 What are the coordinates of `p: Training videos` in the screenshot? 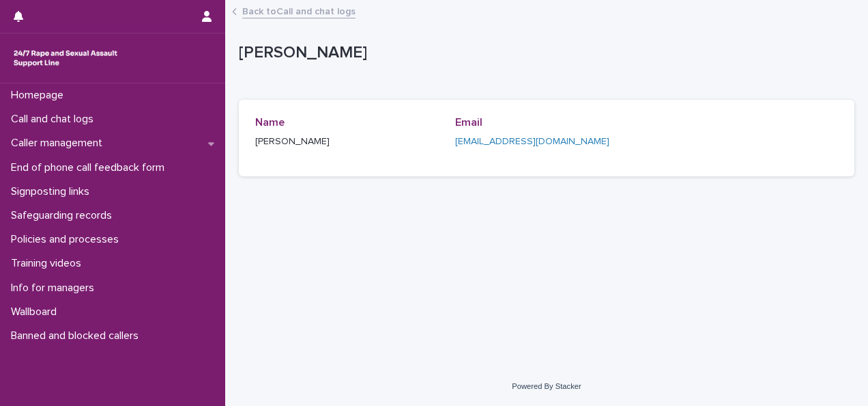 It's located at (49, 263).